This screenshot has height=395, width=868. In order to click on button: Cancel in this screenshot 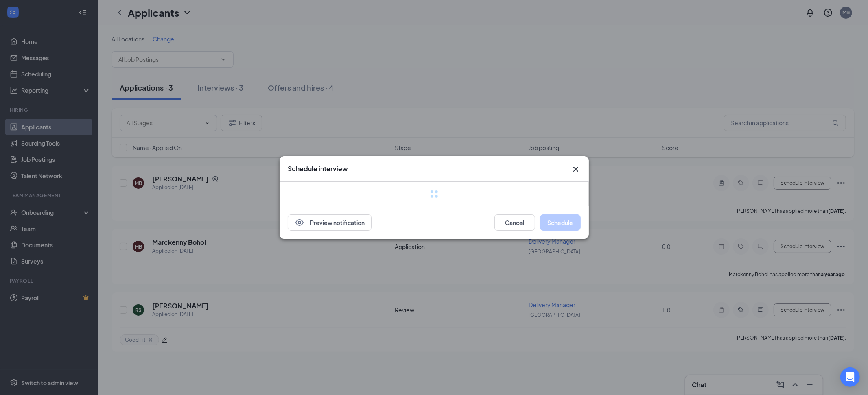, I will do `click(515, 223)`.